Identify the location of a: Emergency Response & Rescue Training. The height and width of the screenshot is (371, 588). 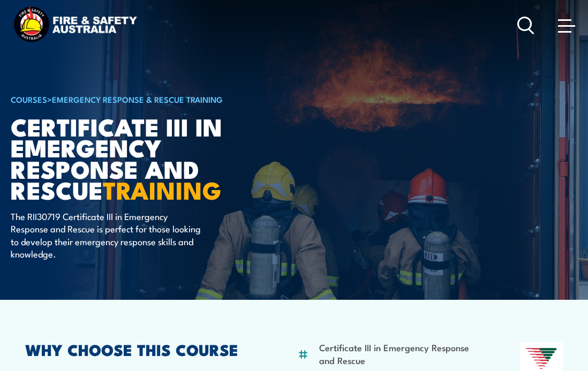
(137, 99).